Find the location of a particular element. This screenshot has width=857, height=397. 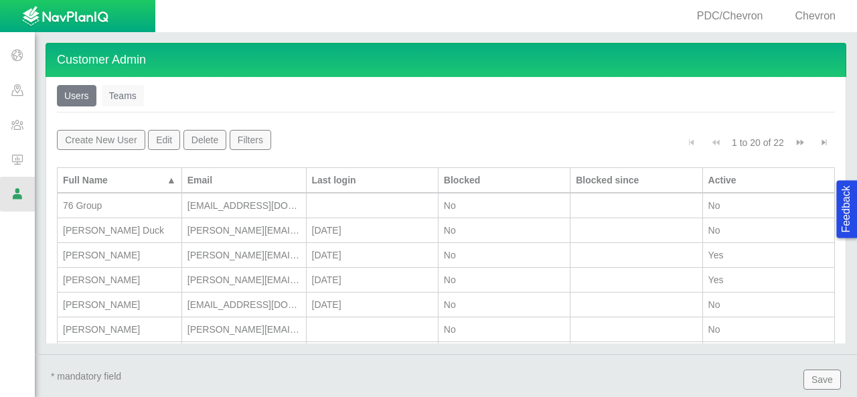

td: Anne Duck is located at coordinates (120, 230).